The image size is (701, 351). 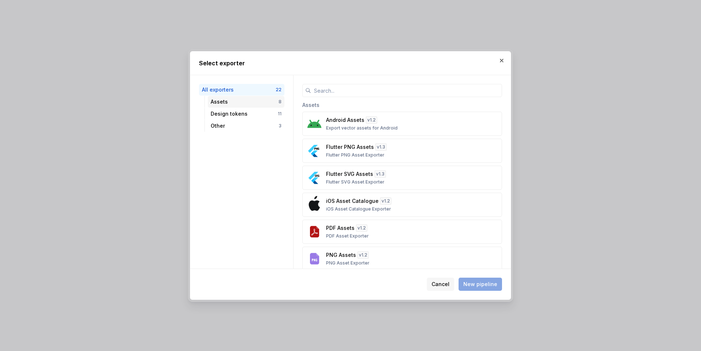 What do you see at coordinates (358, 209) in the screenshot?
I see `p: iOS Asset Catalogue Exporter` at bounding box center [358, 209].